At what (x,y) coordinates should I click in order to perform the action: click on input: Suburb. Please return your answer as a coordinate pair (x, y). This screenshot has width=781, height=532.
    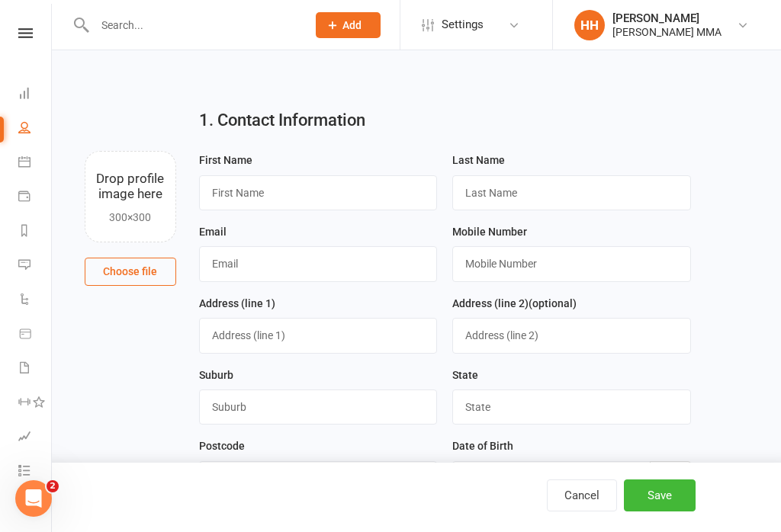
    Looking at the image, I should click on (318, 407).